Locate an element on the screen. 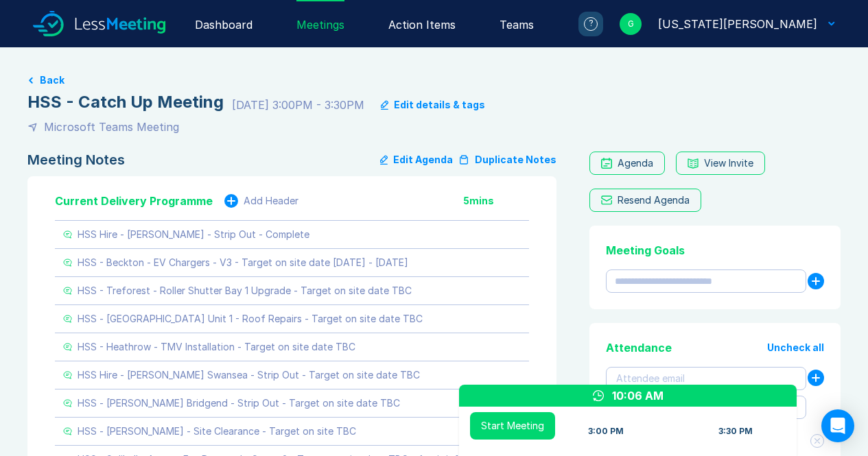  div: Attendance is located at coordinates (639, 348).